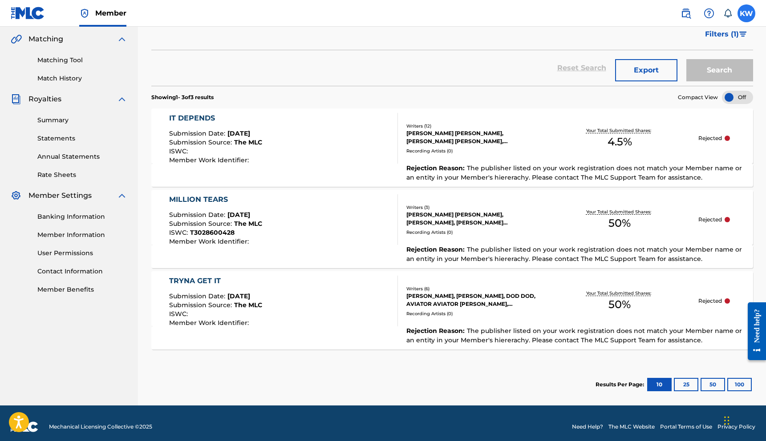 This screenshot has height=441, width=766. Describe the element at coordinates (16, 196) in the screenshot. I see `img: Member Settings` at that location.